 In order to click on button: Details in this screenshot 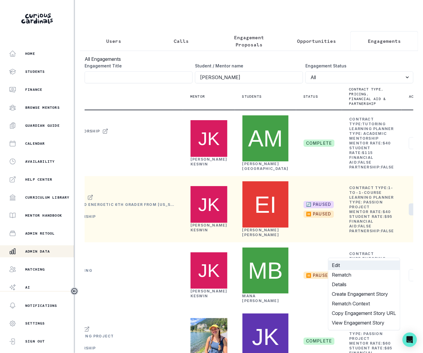, I will do `click(364, 285)`.